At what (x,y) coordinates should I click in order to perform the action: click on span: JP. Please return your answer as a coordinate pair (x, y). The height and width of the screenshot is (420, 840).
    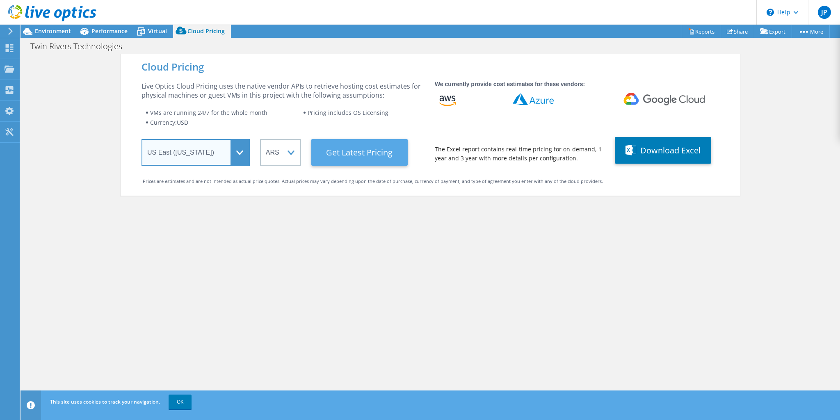
    Looking at the image, I should click on (825, 12).